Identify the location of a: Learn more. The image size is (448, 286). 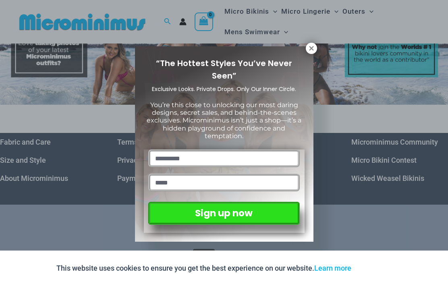
(332, 268).